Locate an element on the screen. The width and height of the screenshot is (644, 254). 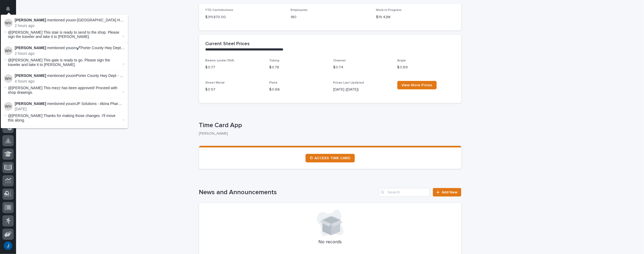
div: Notifications is located at coordinates (10, 10).